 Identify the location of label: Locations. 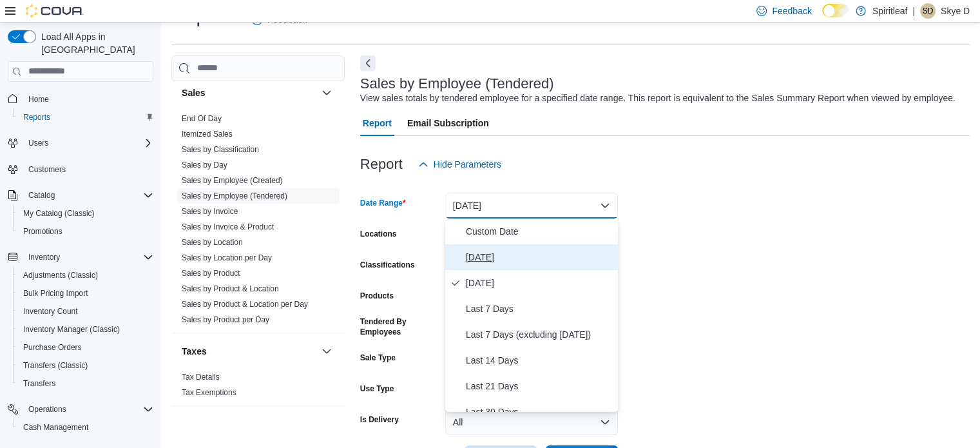
(378, 234).